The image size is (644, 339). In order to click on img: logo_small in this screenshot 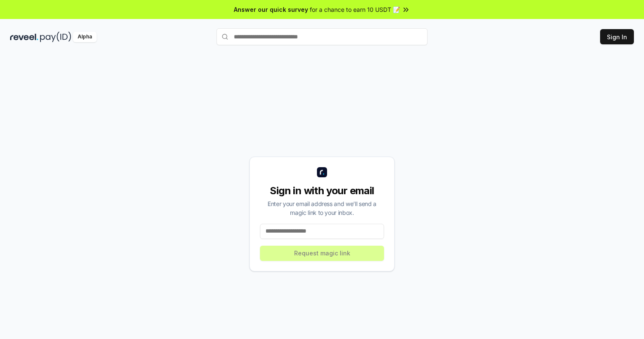, I will do `click(322, 172)`.